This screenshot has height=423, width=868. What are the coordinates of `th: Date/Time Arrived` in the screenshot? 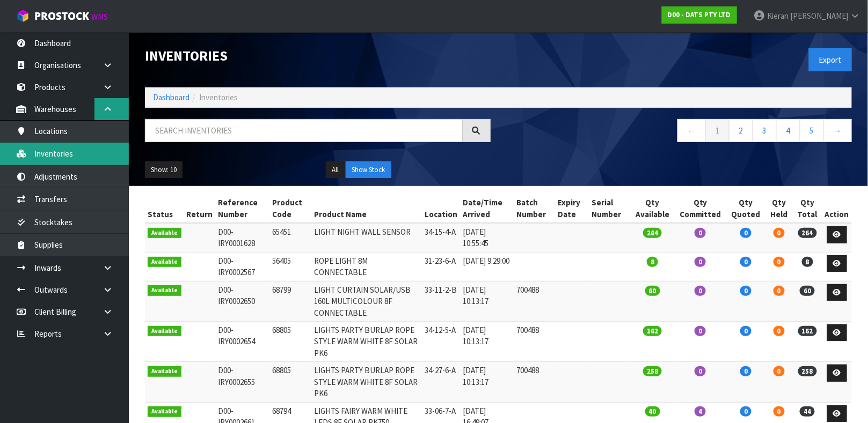 It's located at (487, 208).